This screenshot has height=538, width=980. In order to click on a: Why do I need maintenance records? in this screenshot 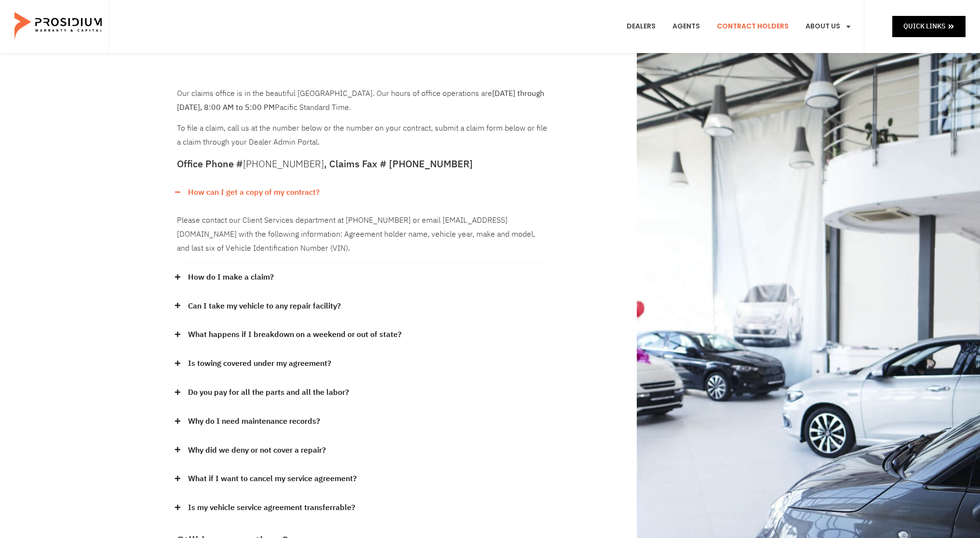, I will do `click(254, 421)`.